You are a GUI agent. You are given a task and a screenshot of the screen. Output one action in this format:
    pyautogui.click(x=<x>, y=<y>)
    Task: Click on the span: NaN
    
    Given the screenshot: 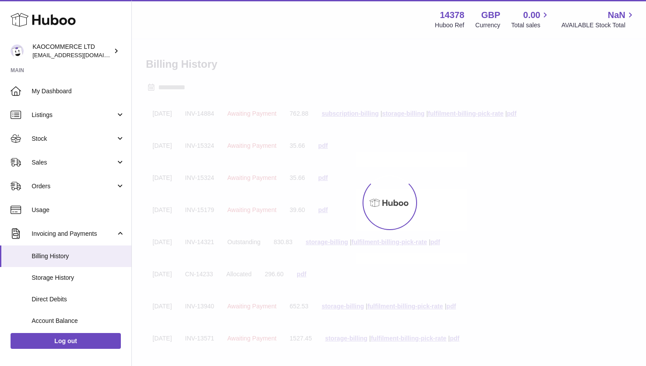 What is the action you would take?
    pyautogui.click(x=616, y=15)
    